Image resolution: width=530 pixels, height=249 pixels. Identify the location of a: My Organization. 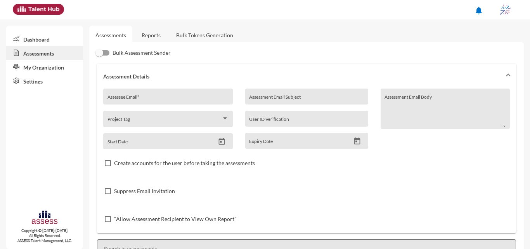
(45, 67).